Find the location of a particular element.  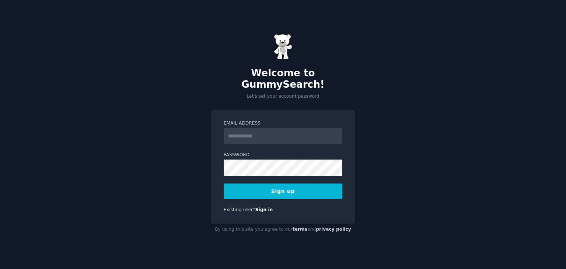

a: Sign in is located at coordinates (264, 210).